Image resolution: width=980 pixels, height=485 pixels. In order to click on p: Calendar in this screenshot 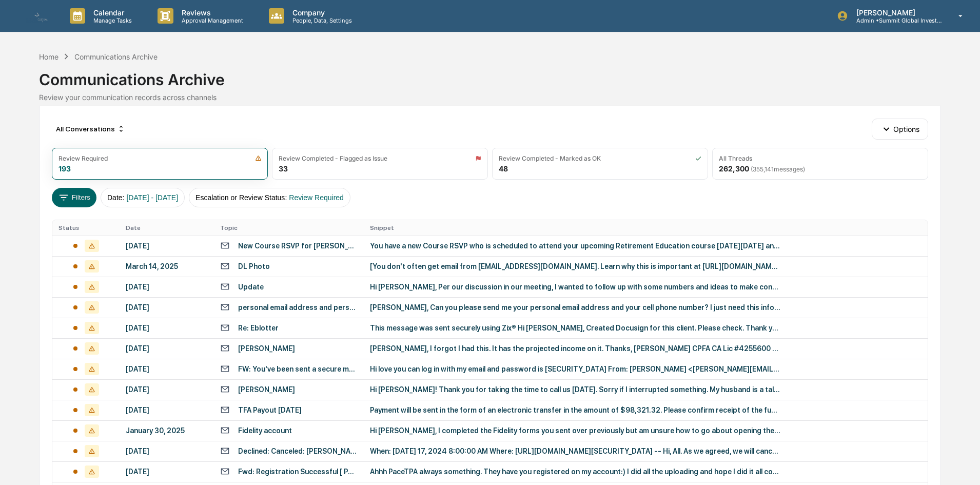, I will do `click(111, 12)`.